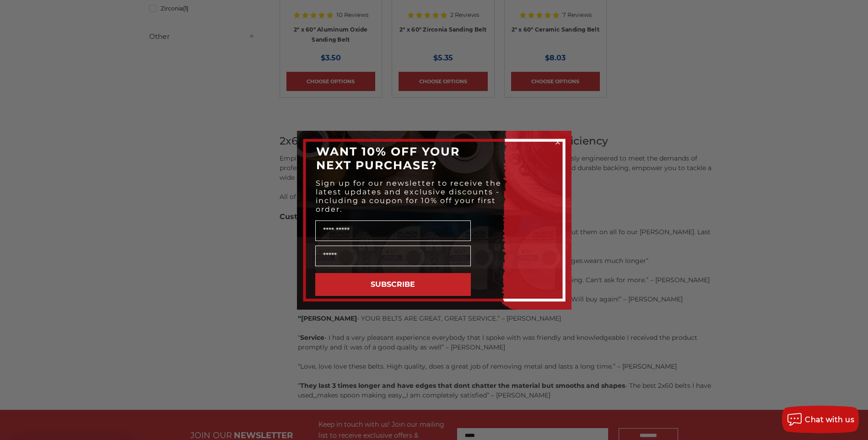 The image size is (868, 440). Describe the element at coordinates (820, 419) in the screenshot. I see `button: Chat with us` at that location.